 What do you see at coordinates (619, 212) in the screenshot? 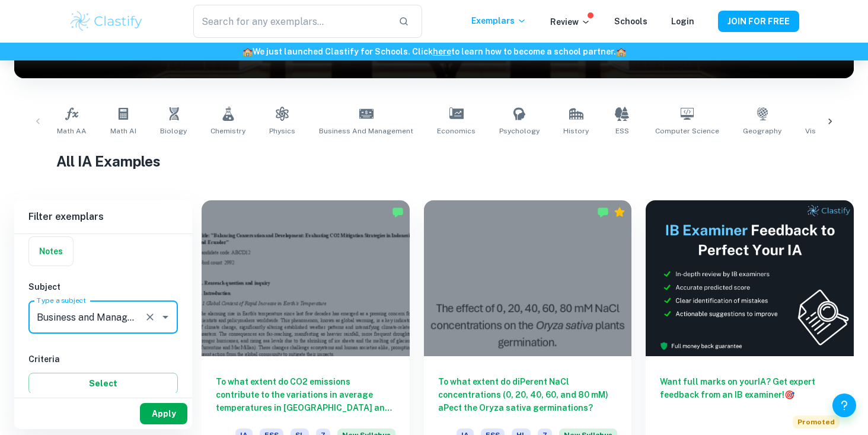
I see `div: Premium` at bounding box center [619, 212].